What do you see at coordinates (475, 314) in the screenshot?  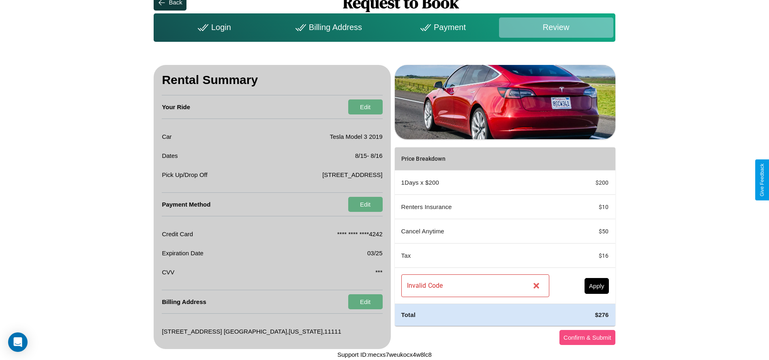 I see `h4: Total` at bounding box center [475, 314].